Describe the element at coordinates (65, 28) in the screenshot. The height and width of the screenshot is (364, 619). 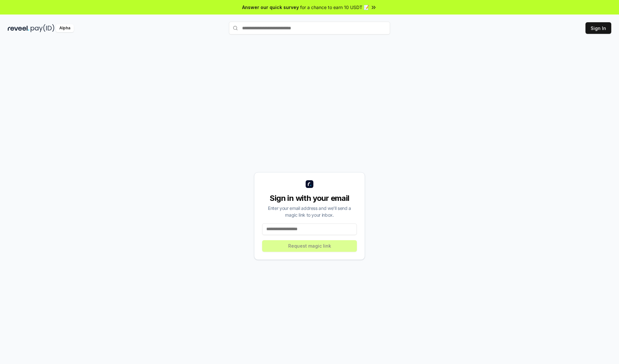
I see `div: Alpha` at that location.